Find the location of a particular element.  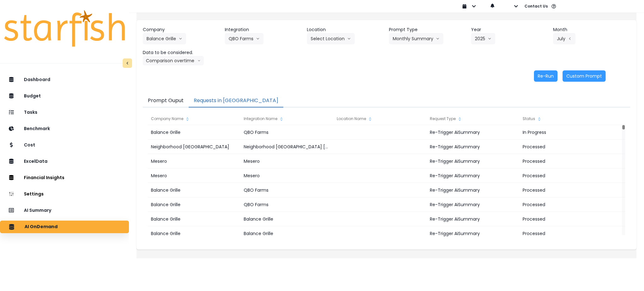

header: Month is located at coordinates (591, 30).